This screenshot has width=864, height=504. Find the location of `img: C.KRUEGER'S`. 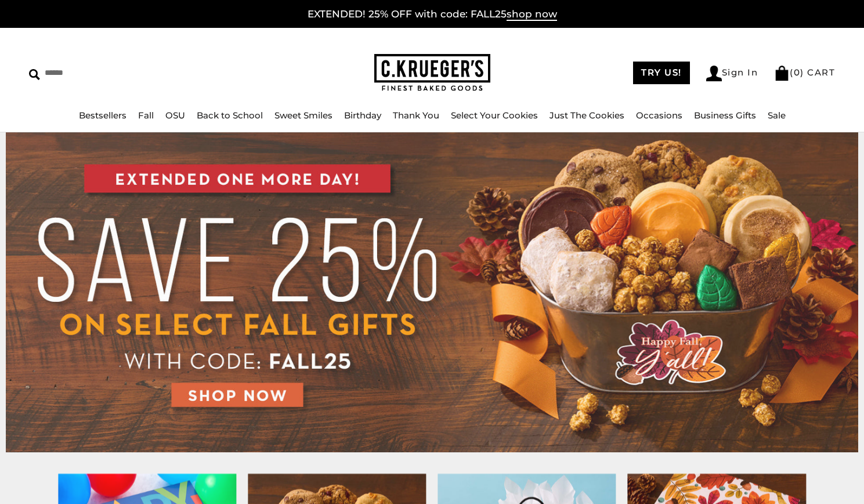

img: C.KRUEGER'S is located at coordinates (432, 72).